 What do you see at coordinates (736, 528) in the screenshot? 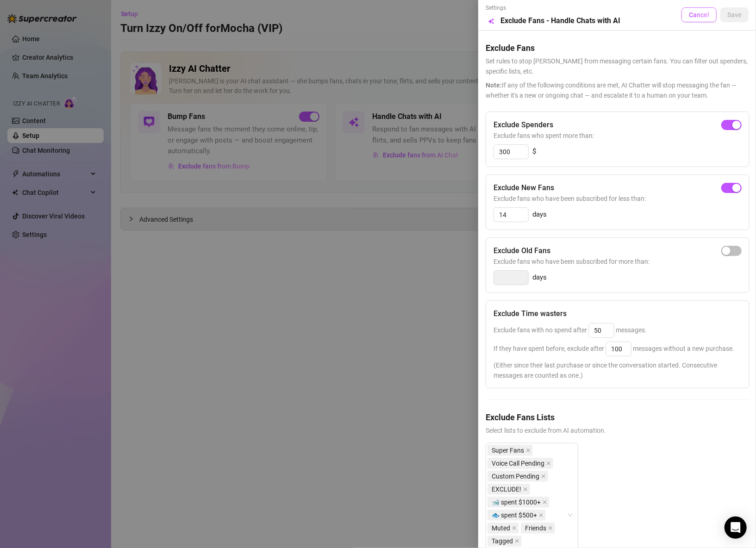
I see `div: Open Intercom Messenger` at bounding box center [736, 528].